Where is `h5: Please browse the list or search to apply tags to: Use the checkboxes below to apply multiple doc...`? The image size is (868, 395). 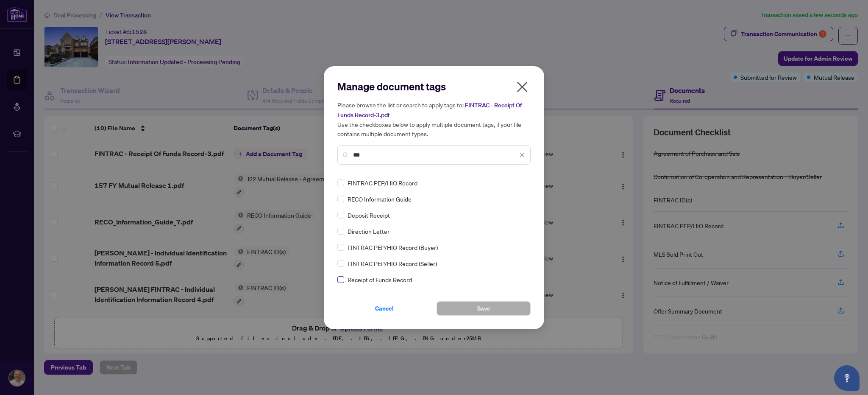
h5: Please browse the list or search to apply tags to: Use the checkboxes below to apply multiple doc... is located at coordinates (434, 119).